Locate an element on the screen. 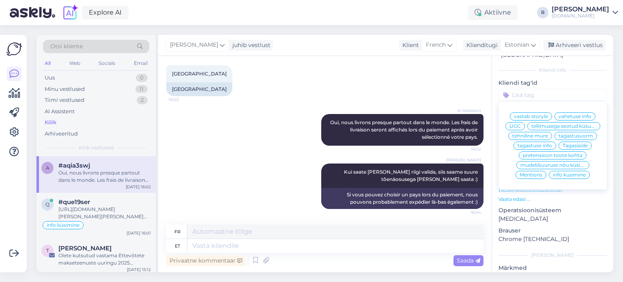 Image resolution: width=623 pixels, height=282 pixels. div: AI Assistent is located at coordinates (60, 112).